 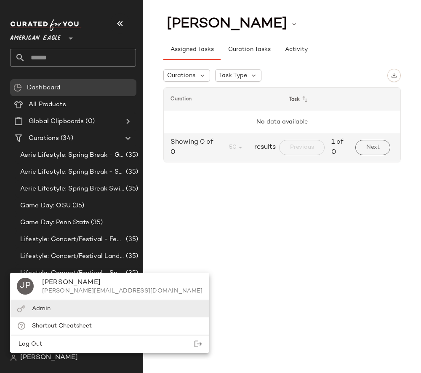 What do you see at coordinates (89, 121) in the screenshot?
I see `span: (0)` at bounding box center [89, 121].